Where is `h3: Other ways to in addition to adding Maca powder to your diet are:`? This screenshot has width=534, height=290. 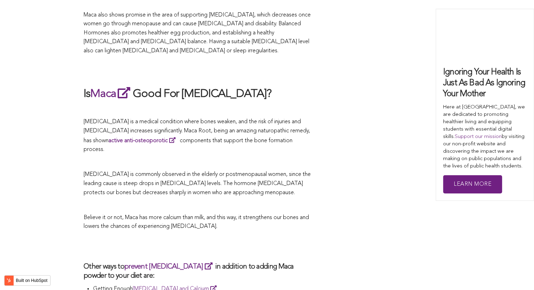
h3: Other ways to in addition to adding Maca powder to your diet are: is located at coordinates (198, 271).